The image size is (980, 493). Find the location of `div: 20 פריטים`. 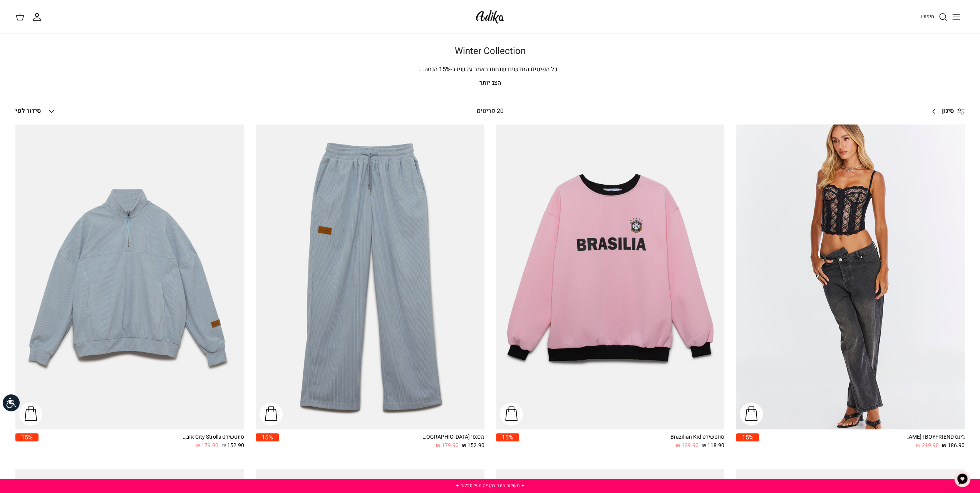

div: 20 פריטים is located at coordinates (490, 111).